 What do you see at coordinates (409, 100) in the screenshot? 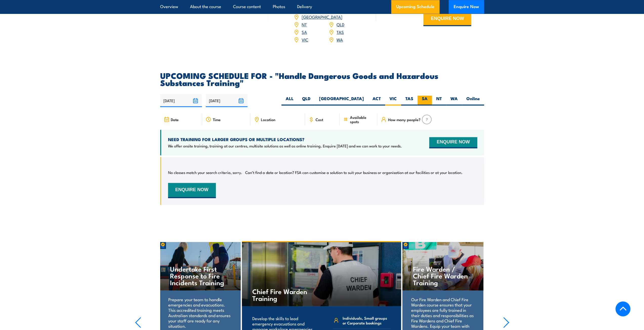
I see `label: TAS` at bounding box center [409, 100].